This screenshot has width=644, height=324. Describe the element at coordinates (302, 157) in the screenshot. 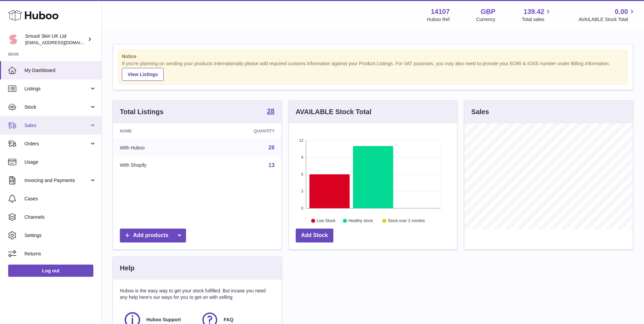

I see `text: 9` at that location.